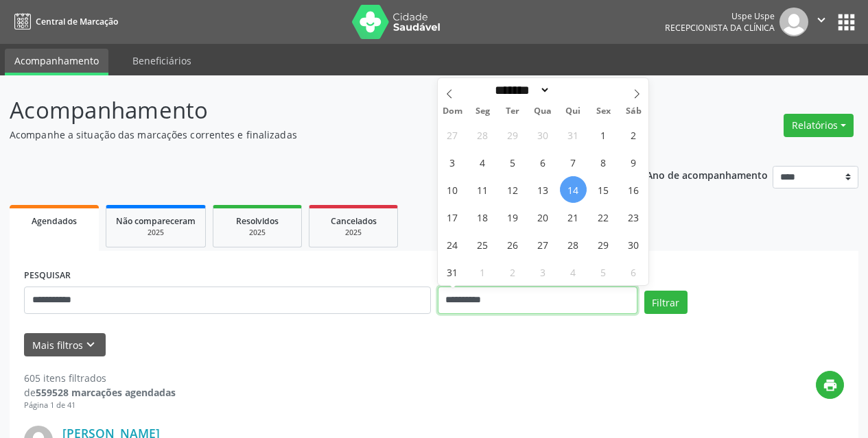 Image resolution: width=868 pixels, height=438 pixels. Describe the element at coordinates (603, 189) in the screenshot. I see `span: Agosto 15, 2025` at that location.